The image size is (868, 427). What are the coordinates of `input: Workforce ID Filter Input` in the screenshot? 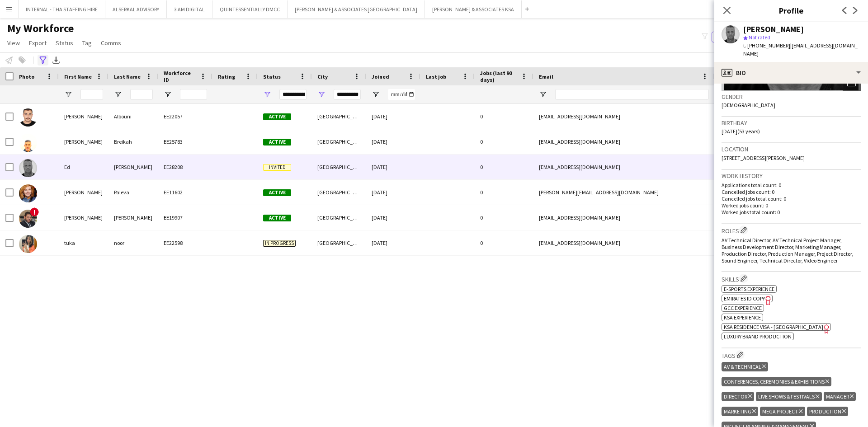 It's located at (194, 95).